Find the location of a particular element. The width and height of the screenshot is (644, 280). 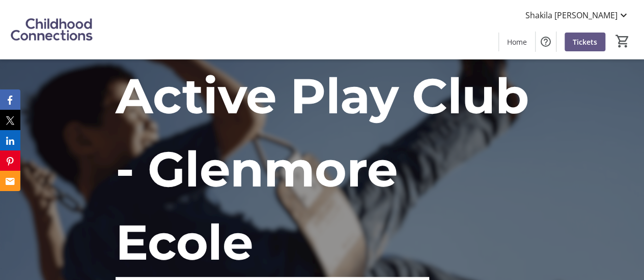

button: Cart is located at coordinates (623, 41).